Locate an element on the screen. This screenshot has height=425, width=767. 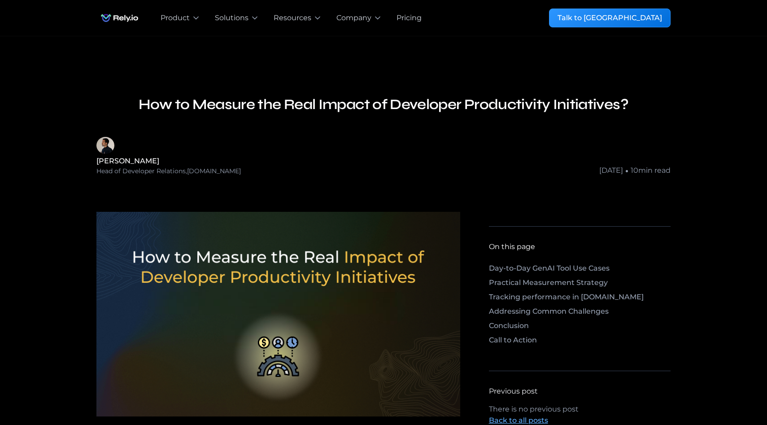
a: Addressing Common Challenges is located at coordinates (580, 313).